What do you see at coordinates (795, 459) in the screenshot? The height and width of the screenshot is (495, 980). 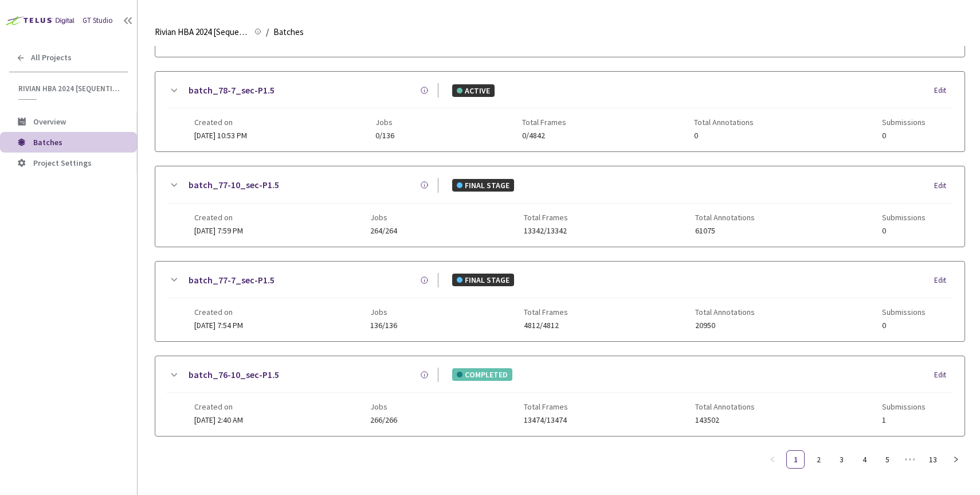 I see `a: 1` at bounding box center [795, 459].